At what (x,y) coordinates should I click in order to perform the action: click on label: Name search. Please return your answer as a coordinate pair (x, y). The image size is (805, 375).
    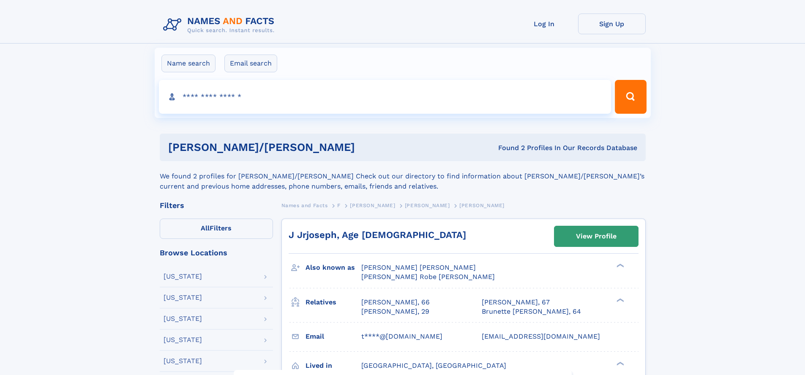
    Looking at the image, I should click on (189, 63).